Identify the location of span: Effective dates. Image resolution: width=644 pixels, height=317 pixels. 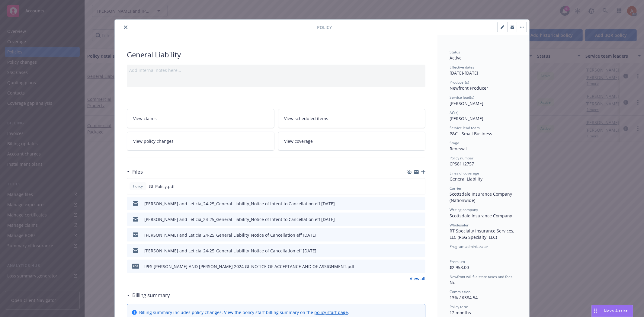
(462, 67).